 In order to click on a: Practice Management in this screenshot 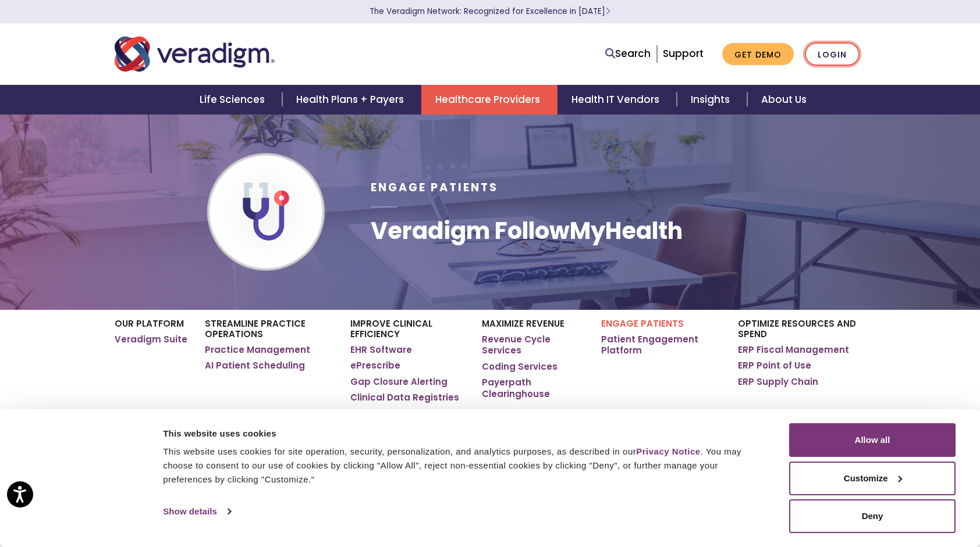, I will do `click(257, 350)`.